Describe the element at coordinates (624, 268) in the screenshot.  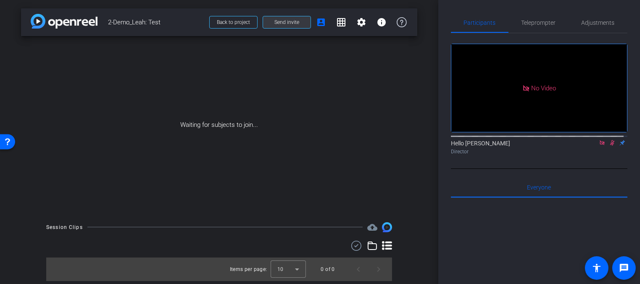
I see `mat-icon: message` at that location.